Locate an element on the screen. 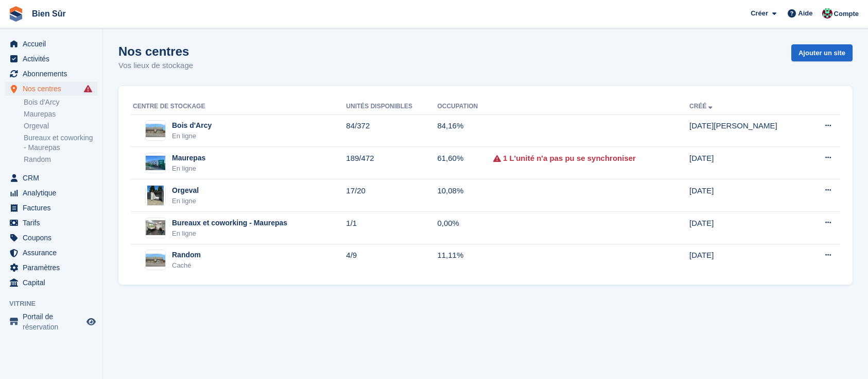 The image size is (868, 379). td: 11,11% is located at coordinates (464, 260).